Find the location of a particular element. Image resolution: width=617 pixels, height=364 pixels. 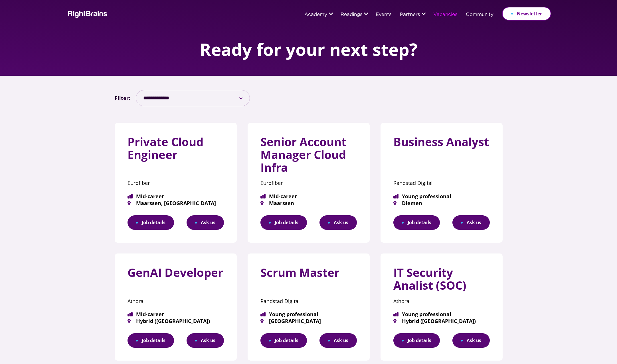

h1: Ready for your next step? is located at coordinates (308, 49).